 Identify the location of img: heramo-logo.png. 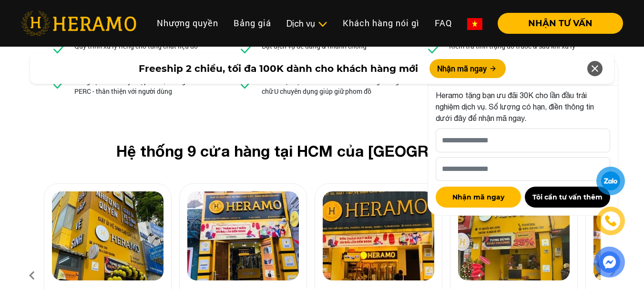
(79, 23).